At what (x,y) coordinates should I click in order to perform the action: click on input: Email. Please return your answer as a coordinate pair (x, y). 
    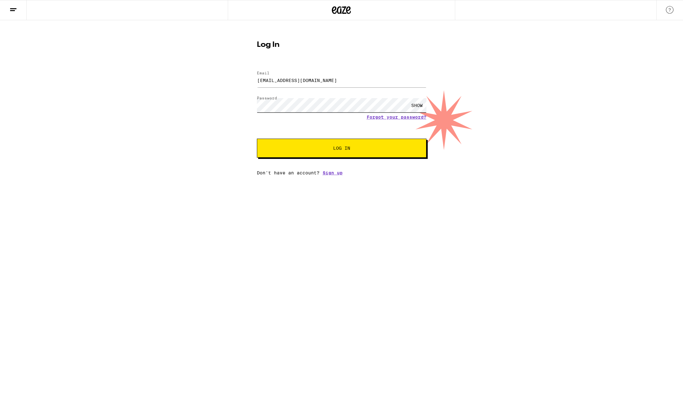
    Looking at the image, I should click on (342, 80).